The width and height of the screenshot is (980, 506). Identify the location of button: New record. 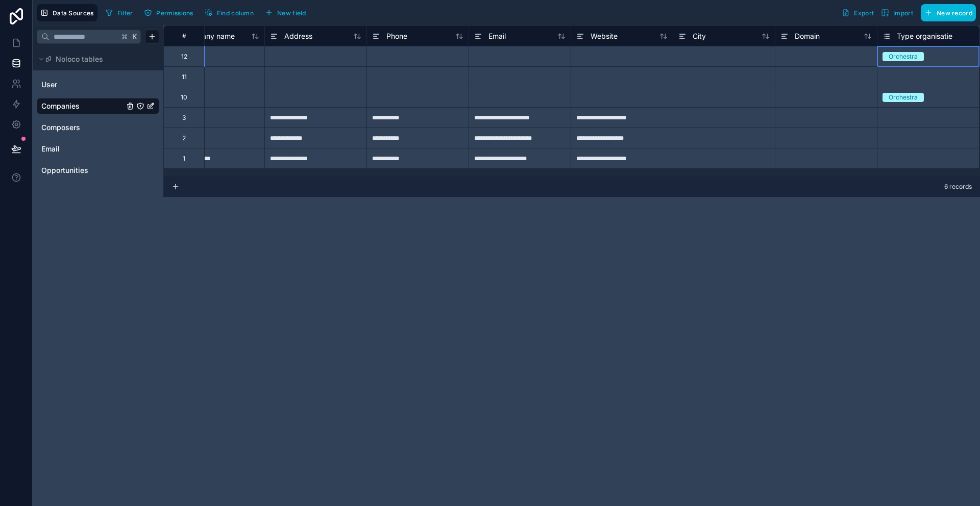
(948, 12).